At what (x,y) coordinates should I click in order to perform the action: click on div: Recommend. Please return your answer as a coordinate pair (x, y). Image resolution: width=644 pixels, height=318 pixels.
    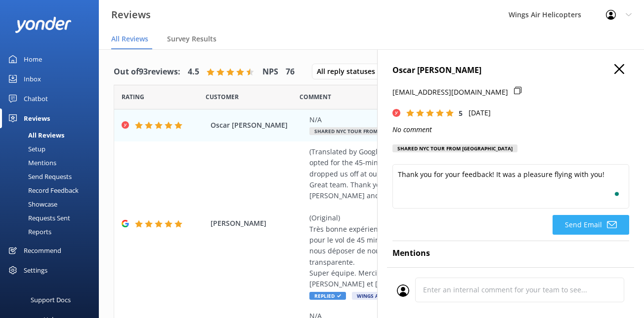
    Looking at the image, I should click on (42, 251).